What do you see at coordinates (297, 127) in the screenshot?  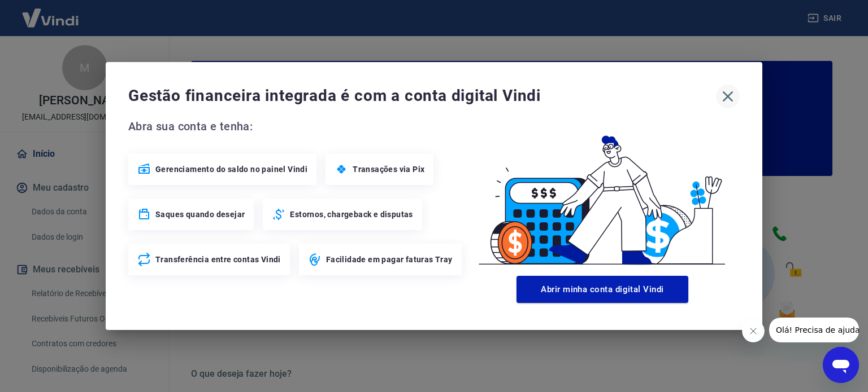 I see `span: Abra sua conta e tenha:` at bounding box center [297, 127].